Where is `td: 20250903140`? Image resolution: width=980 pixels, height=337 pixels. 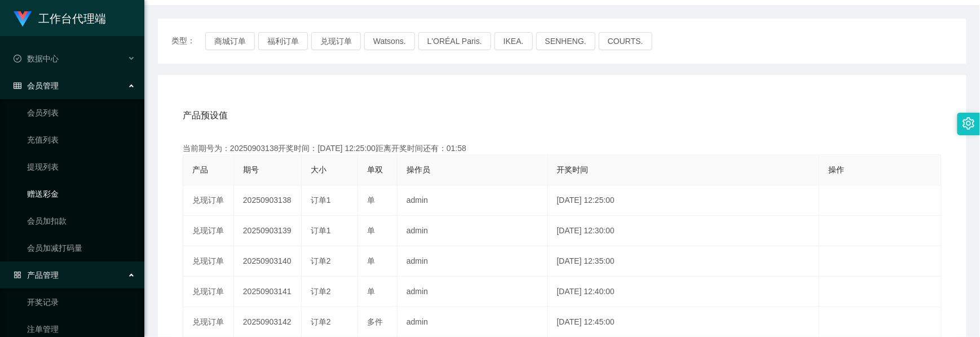
td: 20250903140 is located at coordinates (268, 261).